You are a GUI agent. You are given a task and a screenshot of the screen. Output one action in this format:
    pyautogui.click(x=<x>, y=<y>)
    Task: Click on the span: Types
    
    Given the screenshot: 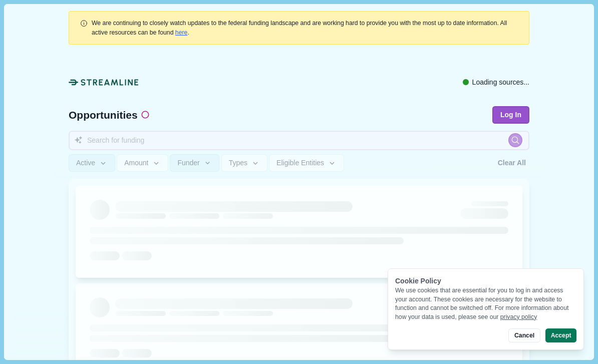 What is the action you would take?
    pyautogui.click(x=238, y=163)
    